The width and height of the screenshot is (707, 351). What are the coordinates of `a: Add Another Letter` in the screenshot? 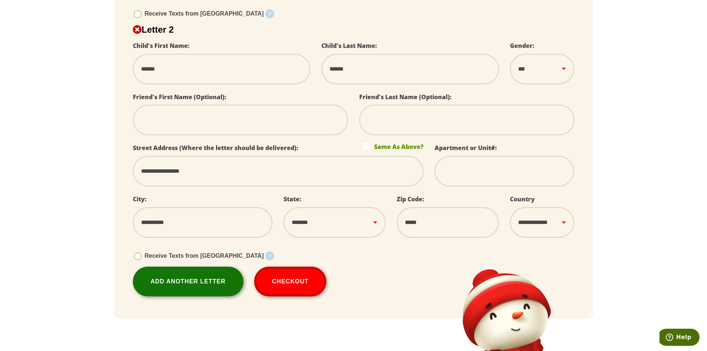 It's located at (188, 281).